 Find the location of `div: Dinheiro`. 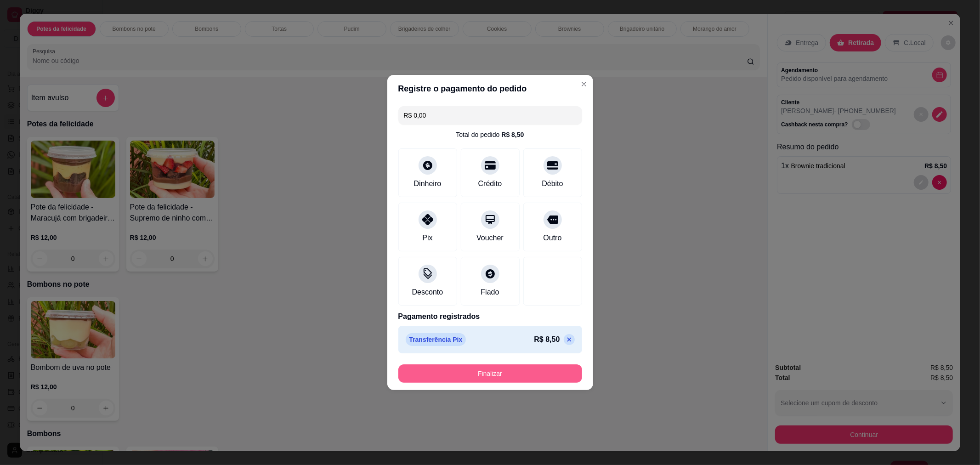

div: Dinheiro is located at coordinates (427, 184).